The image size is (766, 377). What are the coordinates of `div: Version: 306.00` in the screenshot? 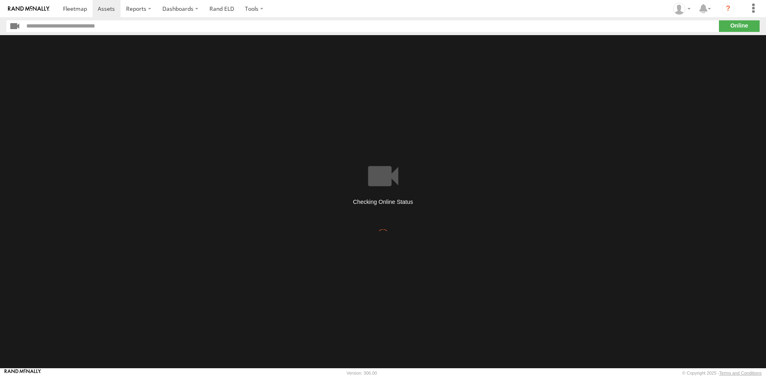 It's located at (362, 373).